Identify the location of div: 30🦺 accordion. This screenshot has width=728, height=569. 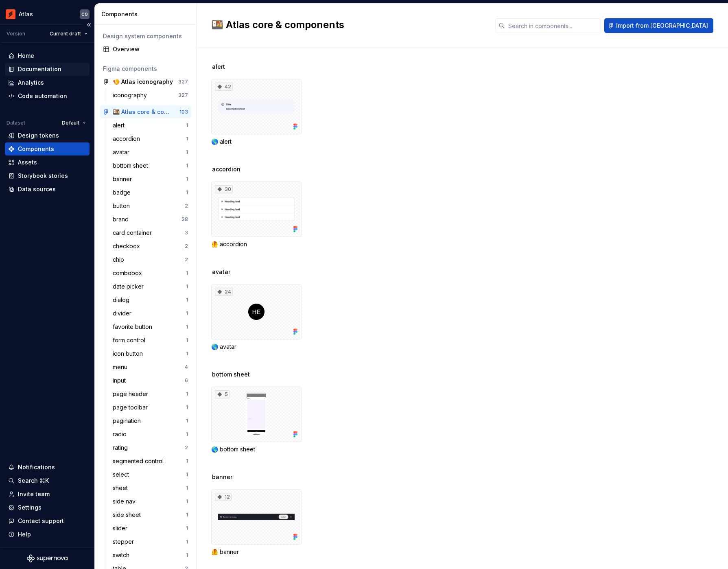
(257, 215).